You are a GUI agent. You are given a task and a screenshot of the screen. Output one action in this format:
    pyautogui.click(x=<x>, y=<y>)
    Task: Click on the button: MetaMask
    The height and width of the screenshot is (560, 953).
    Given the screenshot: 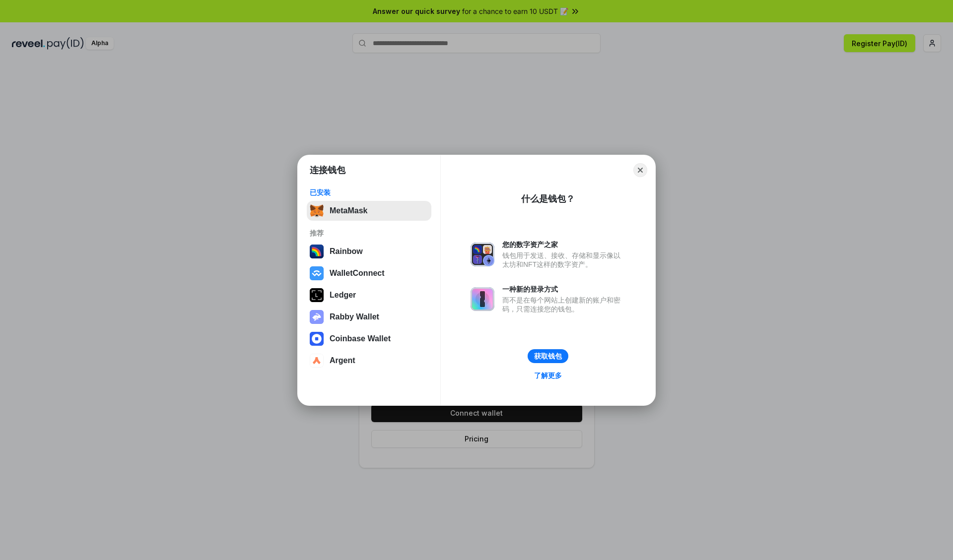 What is the action you would take?
    pyautogui.click(x=369, y=211)
    